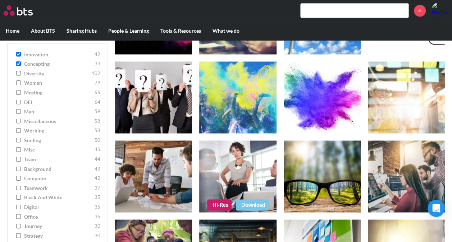 The height and width of the screenshot is (242, 452). I want to click on input: woman 79, so click(18, 83).